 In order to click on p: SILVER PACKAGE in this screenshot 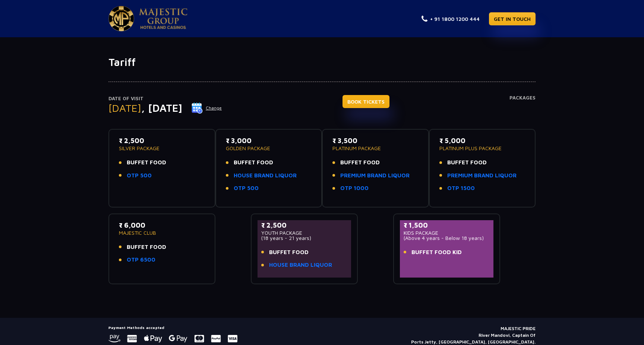, I will do `click(162, 148)`.